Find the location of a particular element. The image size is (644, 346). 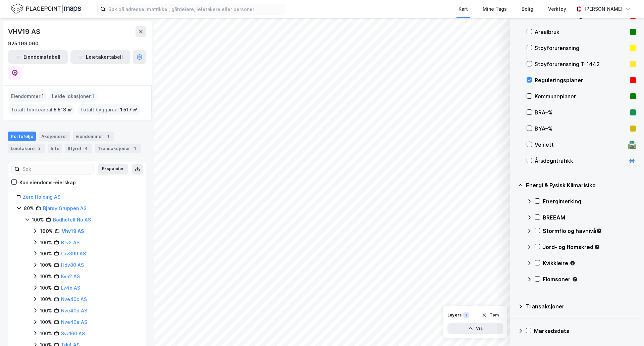

div: Info is located at coordinates (55, 148).